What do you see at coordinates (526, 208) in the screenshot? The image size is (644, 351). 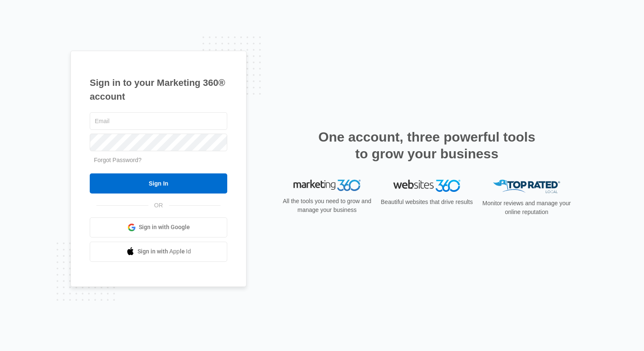 I see `p: Monitor reviews and manage your online reputation` at bounding box center [526, 208].